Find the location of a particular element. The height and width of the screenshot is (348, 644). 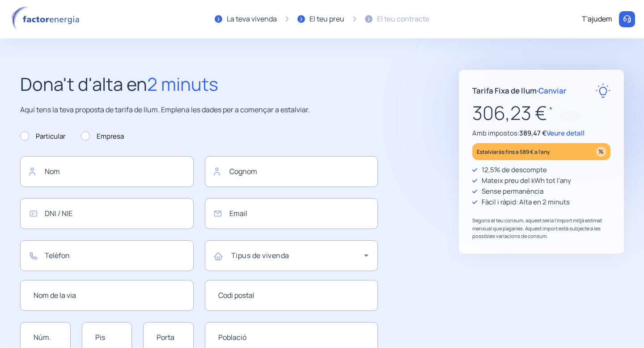

p: Fàcil i ràpid: Alta en 2 minuts is located at coordinates (525, 202).